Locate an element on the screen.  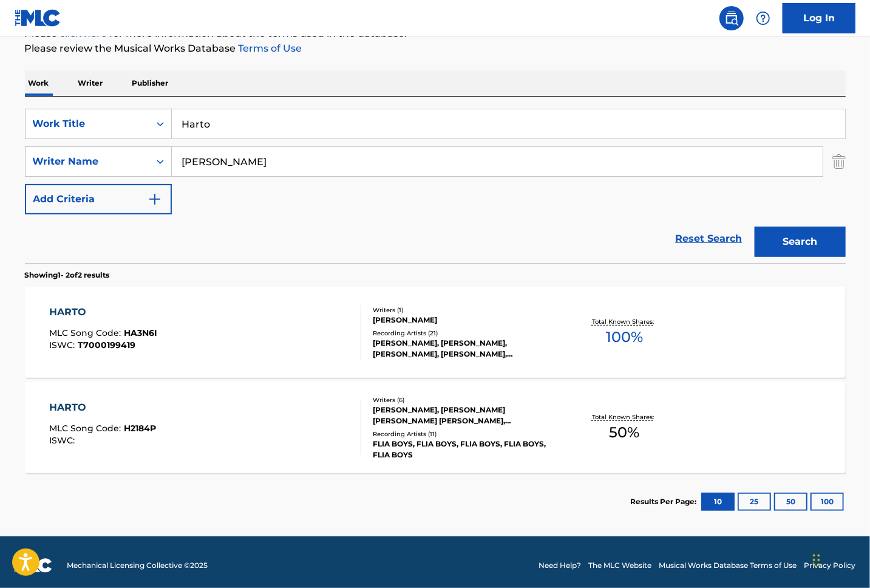
a: Privacy Policy is located at coordinates (830, 565).